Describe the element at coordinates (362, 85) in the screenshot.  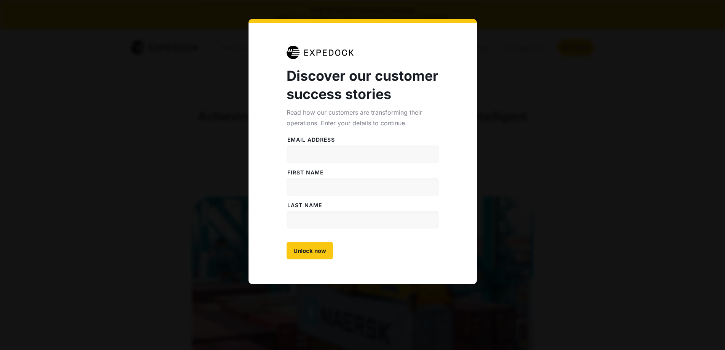
I see `strong: Discover our customer success stories` at that location.